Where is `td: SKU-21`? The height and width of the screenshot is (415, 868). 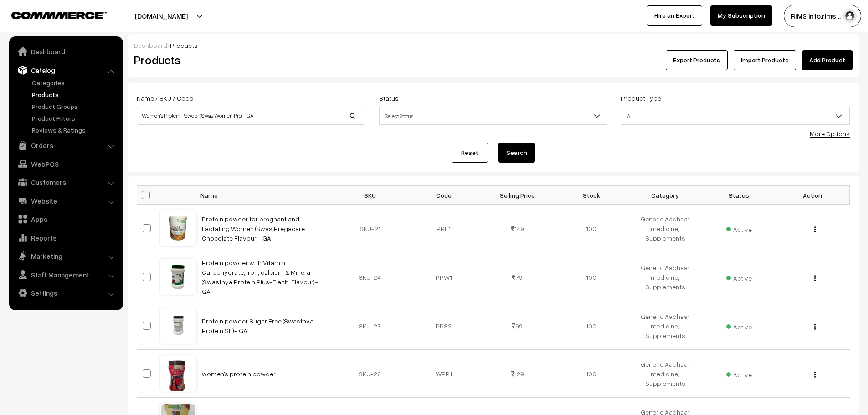 td: SKU-21 is located at coordinates (370, 228).